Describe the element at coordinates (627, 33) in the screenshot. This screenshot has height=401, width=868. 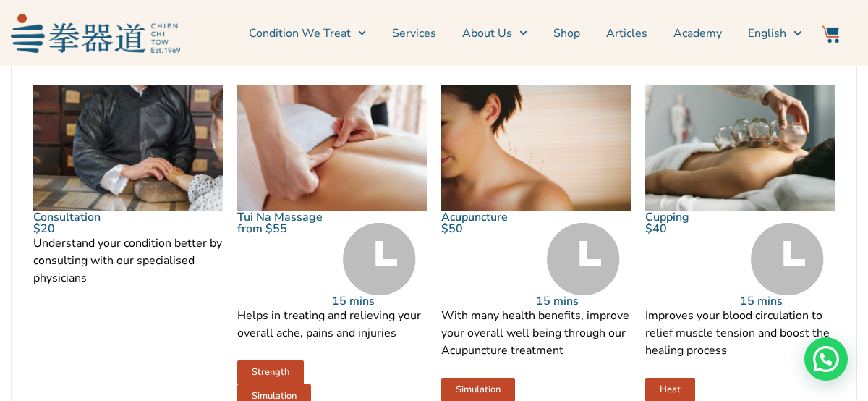
I see `a: Articles` at that location.